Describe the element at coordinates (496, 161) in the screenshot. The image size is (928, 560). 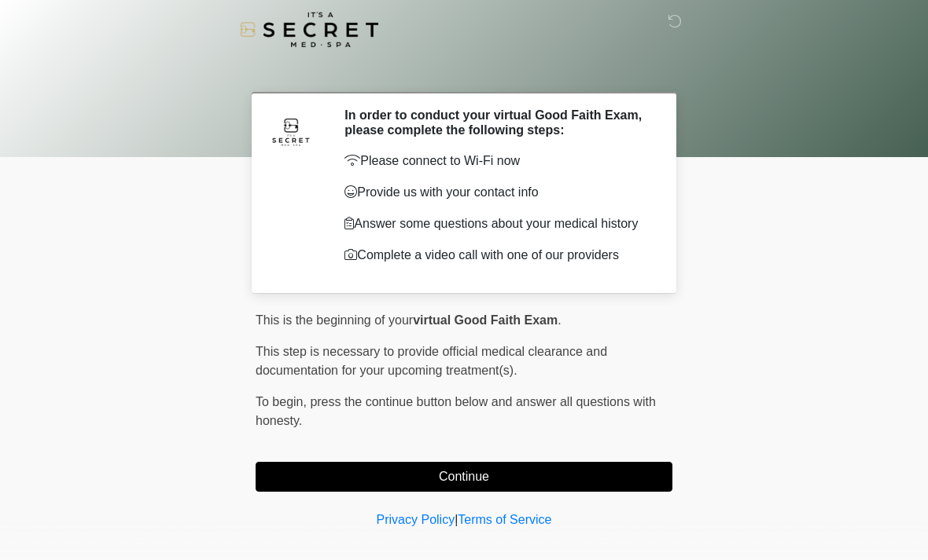
I see `p: Please connect to Wi-Fi now` at that location.